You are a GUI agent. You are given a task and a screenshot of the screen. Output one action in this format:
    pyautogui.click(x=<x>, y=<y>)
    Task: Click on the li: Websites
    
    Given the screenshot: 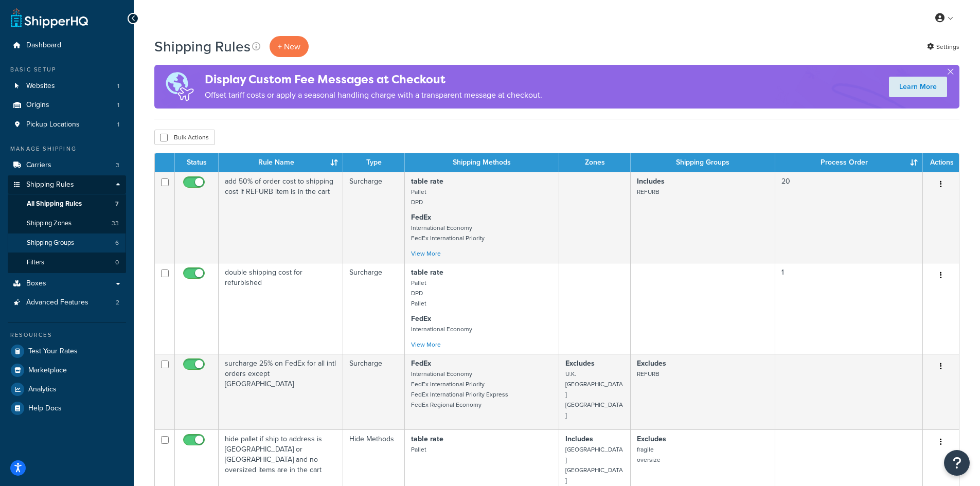 What is the action you would take?
    pyautogui.click(x=67, y=86)
    